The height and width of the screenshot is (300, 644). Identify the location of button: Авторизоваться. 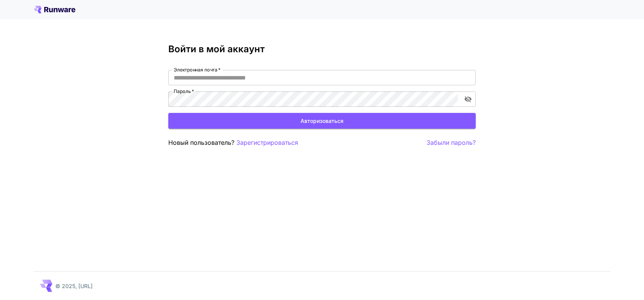
(322, 121).